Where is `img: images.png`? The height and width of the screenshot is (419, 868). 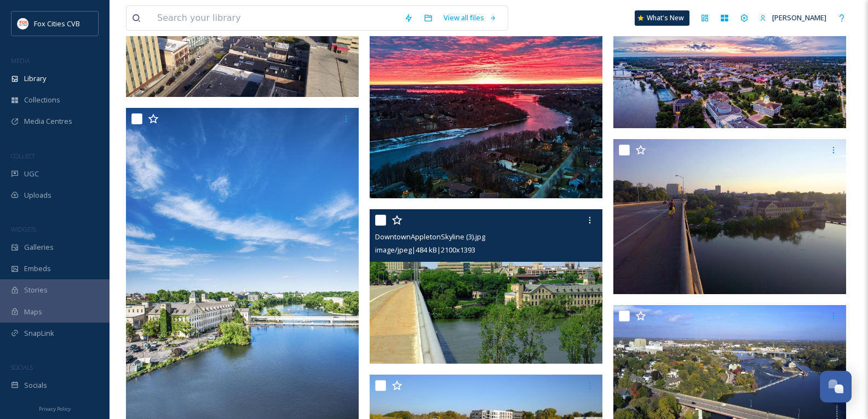 img: images.png is located at coordinates (23, 24).